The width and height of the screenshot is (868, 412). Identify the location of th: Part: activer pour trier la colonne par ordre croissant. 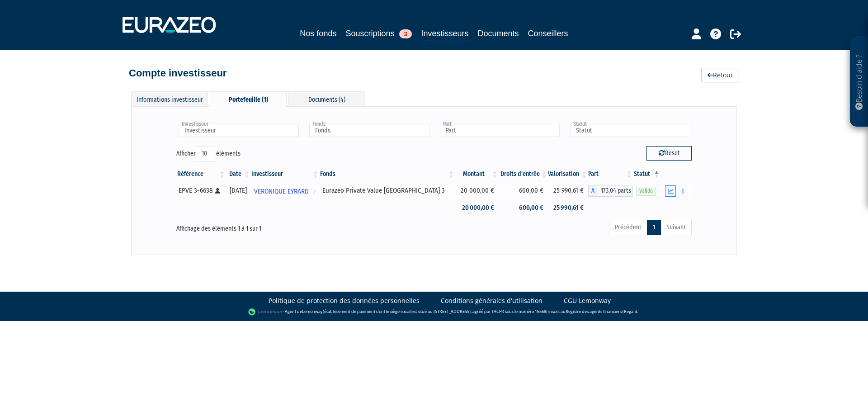
(610, 174).